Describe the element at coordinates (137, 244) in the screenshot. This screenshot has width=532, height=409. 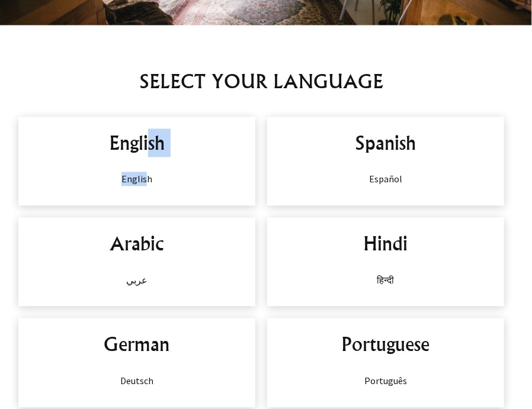
I see `h2: Arabic` at that location.